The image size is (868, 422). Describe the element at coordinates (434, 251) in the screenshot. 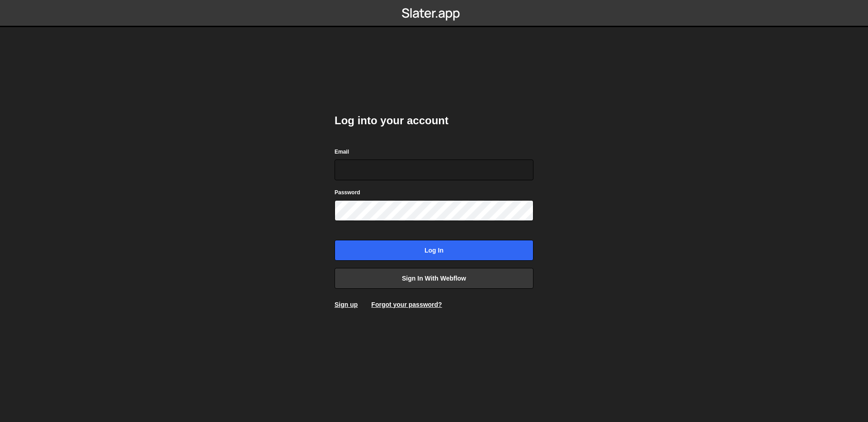

I see `input: Log in` at that location.